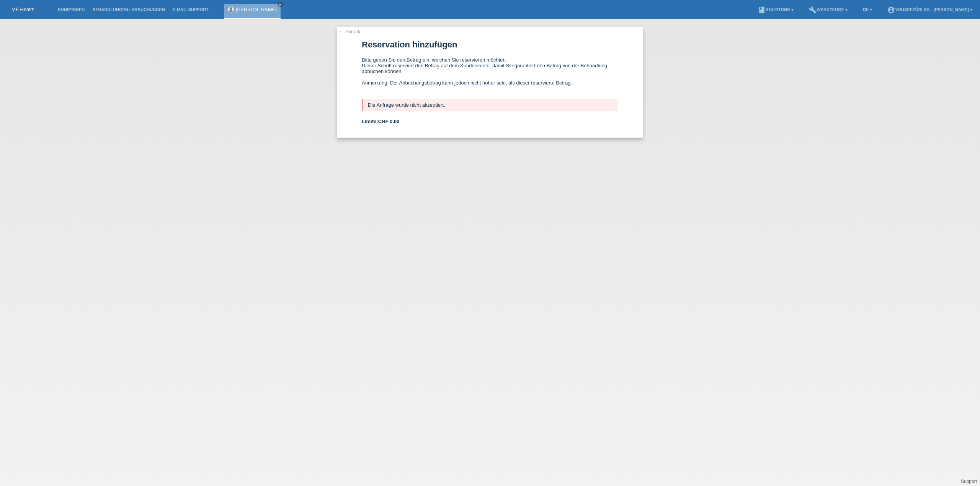  I want to click on i: book, so click(762, 10).